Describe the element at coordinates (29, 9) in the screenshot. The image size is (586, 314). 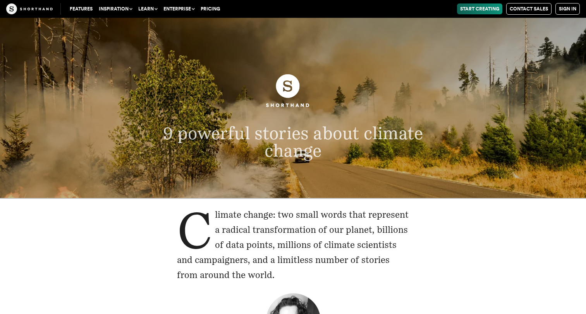
I see `img: The Craft` at that location.